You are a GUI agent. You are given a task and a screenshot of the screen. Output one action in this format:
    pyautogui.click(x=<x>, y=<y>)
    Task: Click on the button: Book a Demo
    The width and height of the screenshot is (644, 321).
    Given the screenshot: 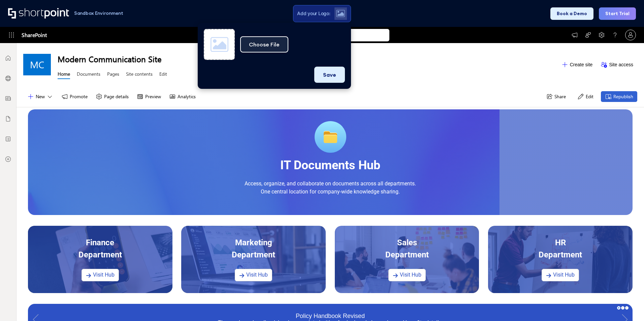 What is the action you would take?
    pyautogui.click(x=572, y=14)
    